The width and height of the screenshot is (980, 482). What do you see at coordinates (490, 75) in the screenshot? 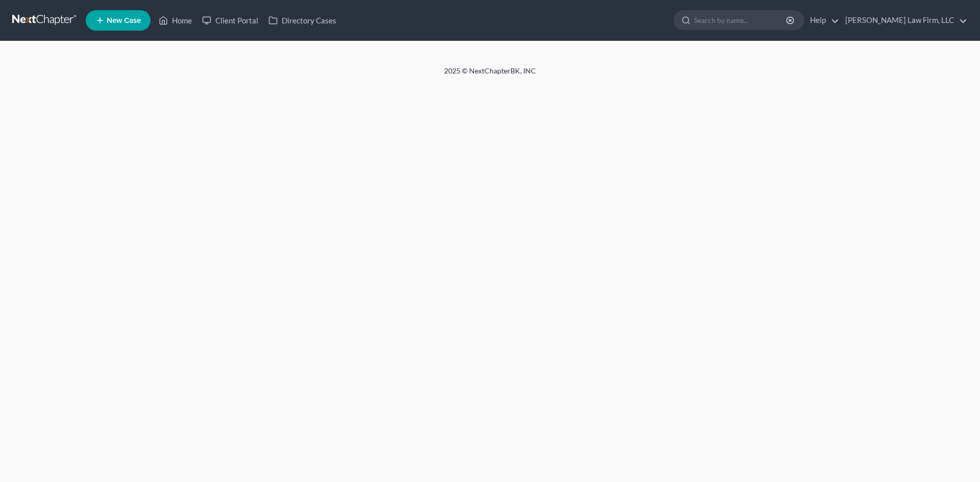
I see `div: 2025 © NextChapterBK, INC` at bounding box center [490, 75].